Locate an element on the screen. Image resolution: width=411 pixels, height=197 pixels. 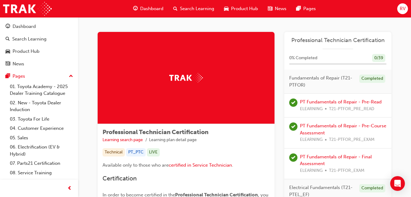
span: News is located at coordinates (281, 9).